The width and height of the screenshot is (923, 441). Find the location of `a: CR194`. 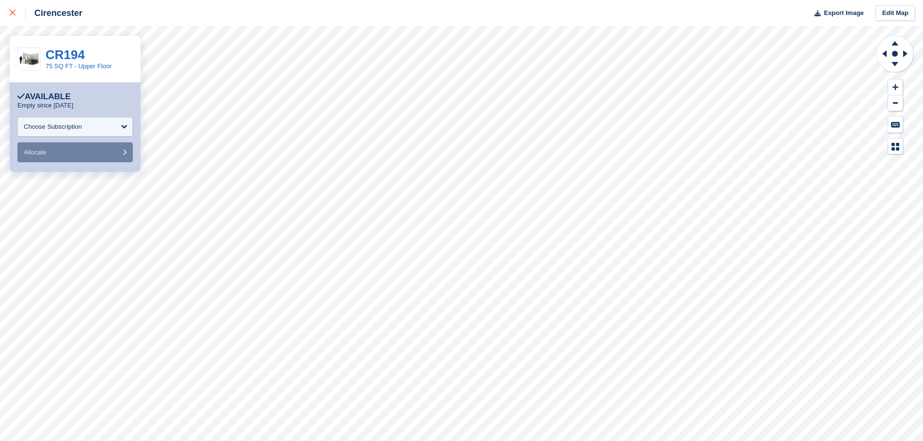

a: CR194 is located at coordinates (65, 55).